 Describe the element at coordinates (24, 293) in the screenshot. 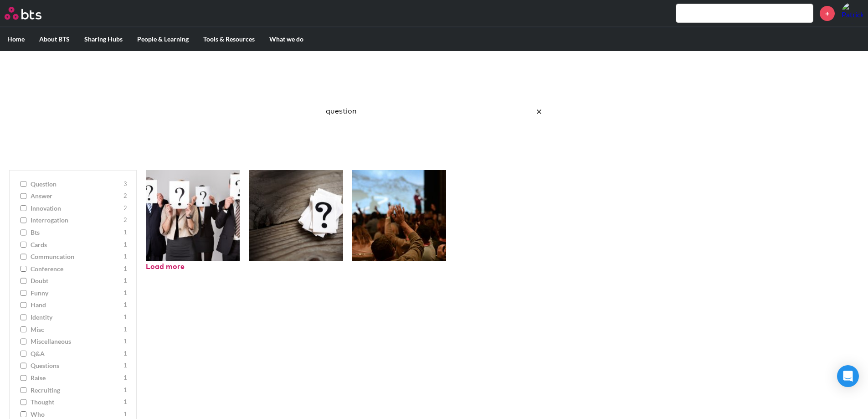

I see `input: funny 1` at that location.